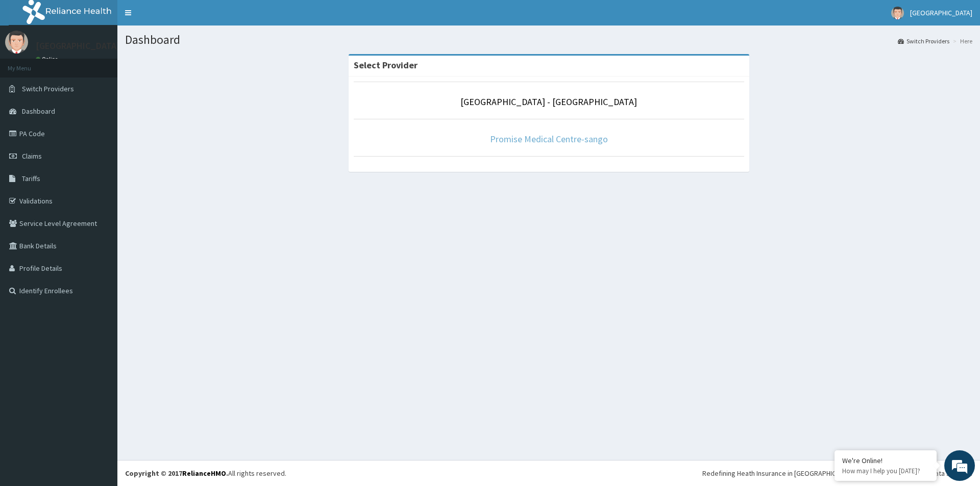 This screenshot has height=486, width=980. Describe the element at coordinates (32, 156) in the screenshot. I see `span: Claims` at that location.